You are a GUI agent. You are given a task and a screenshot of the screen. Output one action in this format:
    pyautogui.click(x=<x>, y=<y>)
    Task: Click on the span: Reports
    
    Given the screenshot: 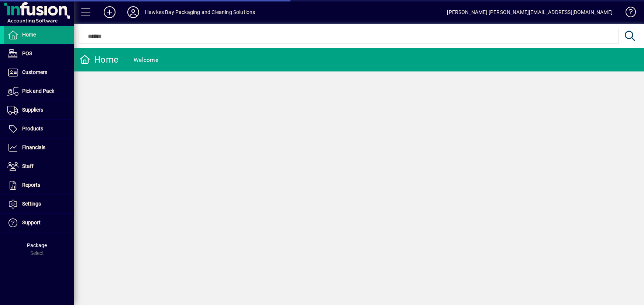 What is the action you would take?
    pyautogui.click(x=31, y=185)
    